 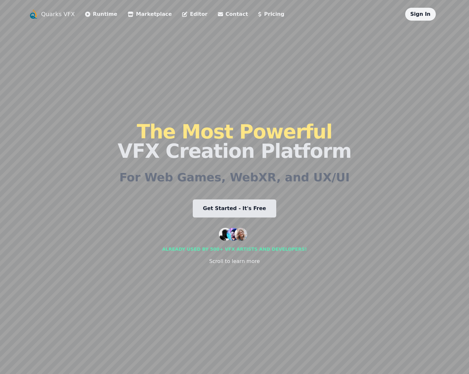 What do you see at coordinates (233, 234) in the screenshot?
I see `img: customer 2` at bounding box center [233, 234].